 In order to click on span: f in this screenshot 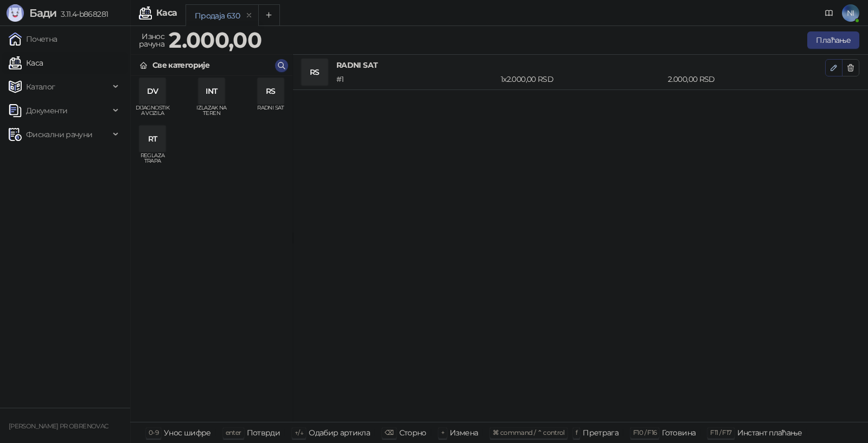, I will do `click(576, 432)`.